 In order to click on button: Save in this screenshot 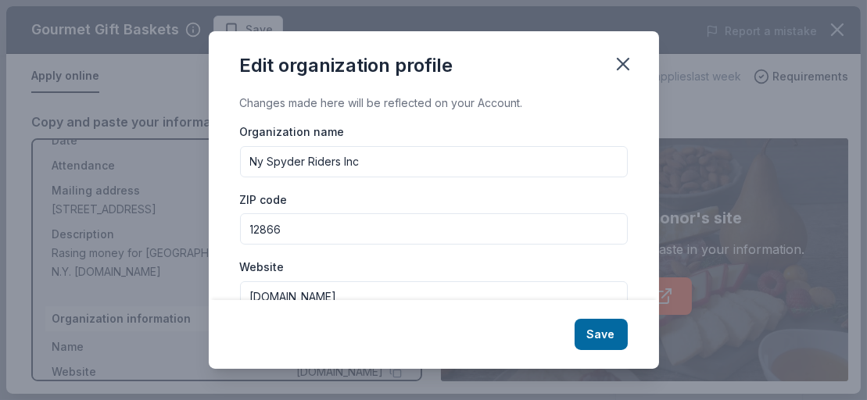, I will do `click(601, 335)`.